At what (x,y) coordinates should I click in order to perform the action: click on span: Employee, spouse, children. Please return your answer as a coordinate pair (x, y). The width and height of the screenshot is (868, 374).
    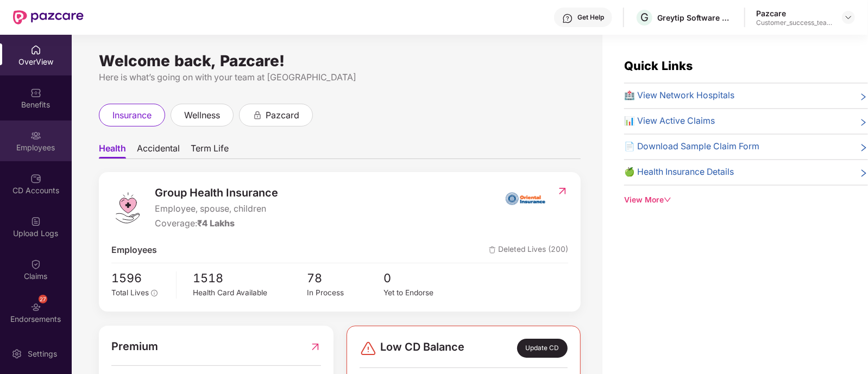
    Looking at the image, I should click on (216, 209).